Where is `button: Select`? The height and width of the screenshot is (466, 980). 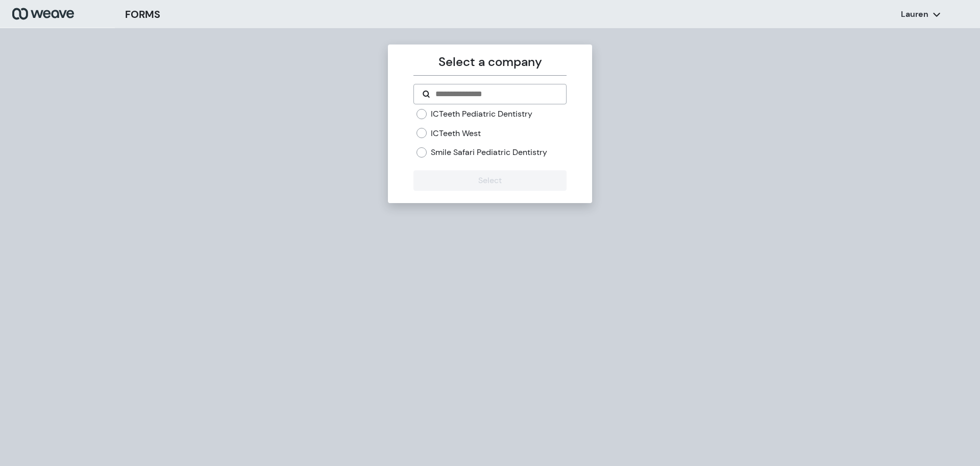 button: Select is located at coordinates (490, 180).